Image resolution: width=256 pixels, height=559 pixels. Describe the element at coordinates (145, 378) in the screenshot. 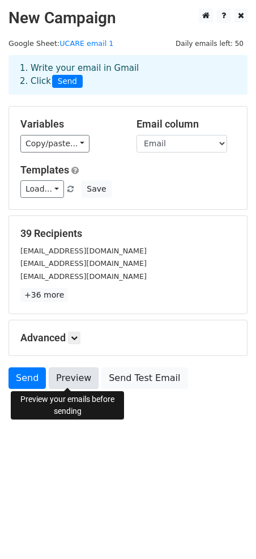

I see `a: Send Test Email` at that location.